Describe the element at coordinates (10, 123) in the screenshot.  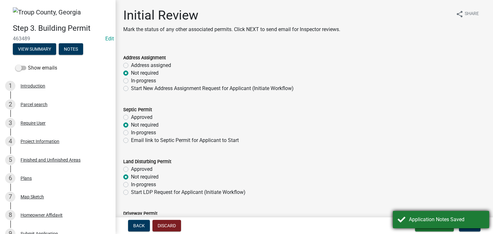
I see `div: 3` at that location.